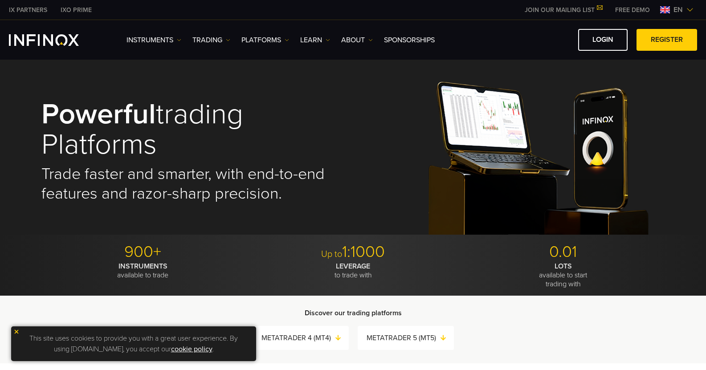  What do you see at coordinates (154, 40) in the screenshot?
I see `a: Instruments` at bounding box center [154, 40].